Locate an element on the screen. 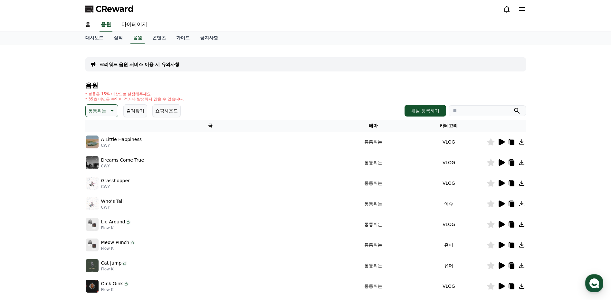 This screenshot has height=300, width=611. a: 크리워드 음원 서비스 이용 시 유의사항 is located at coordinates (139, 64).